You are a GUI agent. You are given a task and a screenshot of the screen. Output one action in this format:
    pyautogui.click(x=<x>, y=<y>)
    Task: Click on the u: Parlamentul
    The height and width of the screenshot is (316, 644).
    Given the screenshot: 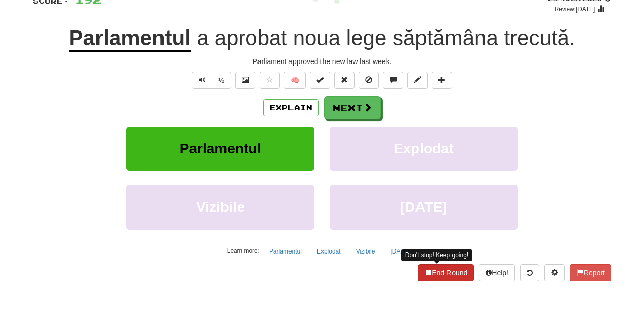 What is the action you would take?
    pyautogui.click(x=130, y=38)
    